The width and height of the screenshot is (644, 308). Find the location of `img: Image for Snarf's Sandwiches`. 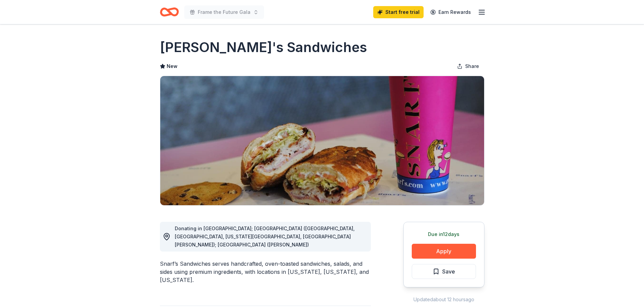

img: Image for Snarf's Sandwiches is located at coordinates (322, 141).